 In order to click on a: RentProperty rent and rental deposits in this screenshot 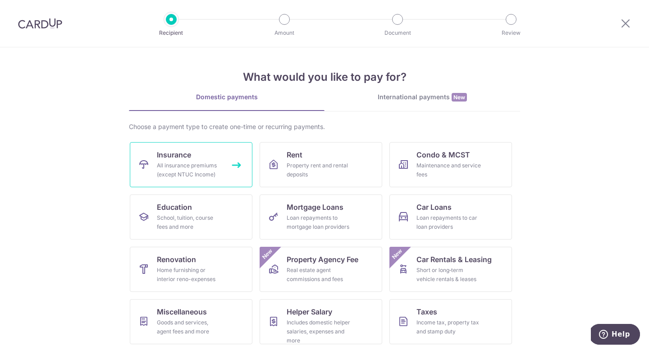, I will do `click(321, 165)`.